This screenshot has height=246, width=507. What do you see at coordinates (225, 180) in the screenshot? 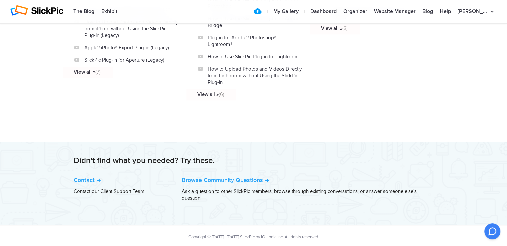
I see `a: Browse Community Questions` at bounding box center [225, 180].